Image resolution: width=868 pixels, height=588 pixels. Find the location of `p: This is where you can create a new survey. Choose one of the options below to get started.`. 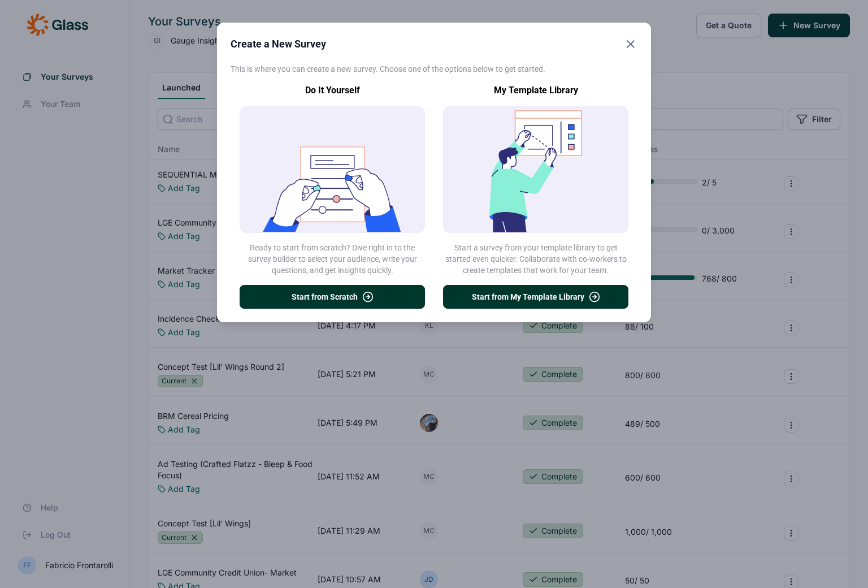

p: This is where you can create a new survey. Choose one of the options below to get started. is located at coordinates (434, 69).